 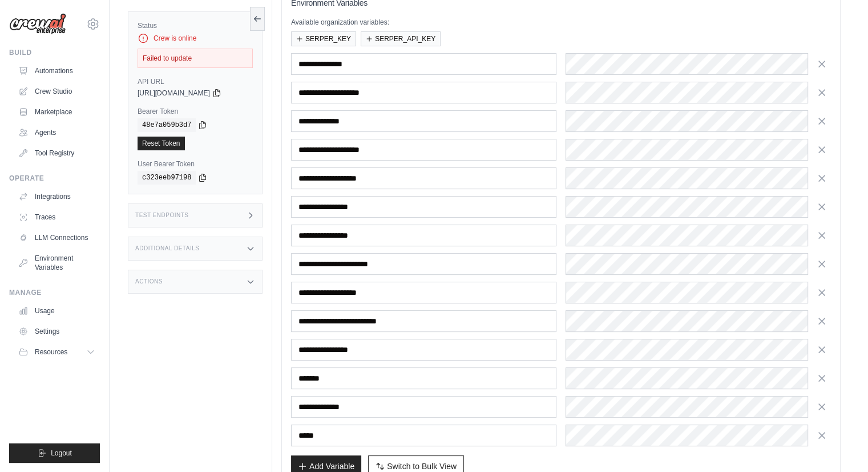 What do you see at coordinates (162, 215) in the screenshot?
I see `h3: Test Endpoints` at bounding box center [162, 215].